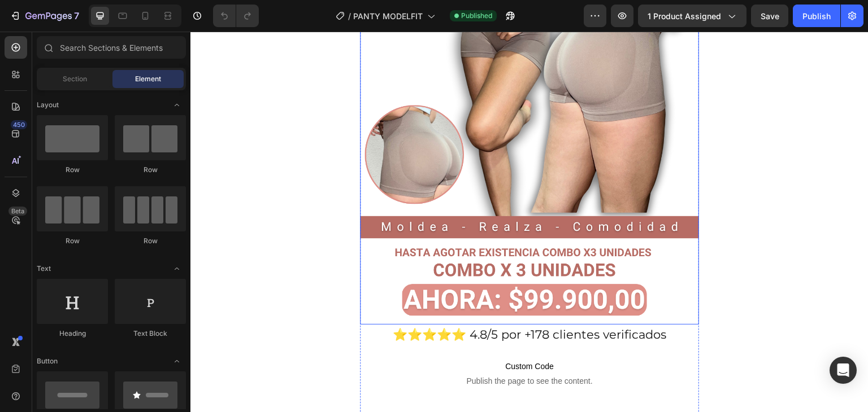 The height and width of the screenshot is (412, 868). Describe the element at coordinates (817, 16) in the screenshot. I see `button: Publish` at that location.